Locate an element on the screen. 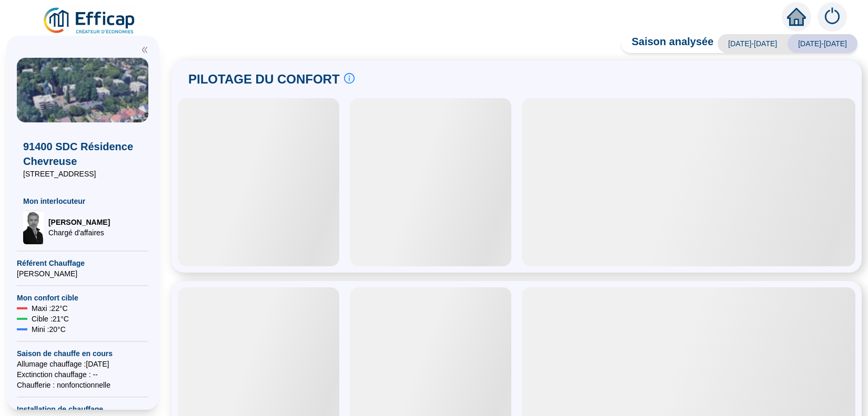 This screenshot has height=416, width=868. img: alerts is located at coordinates (832, 17).